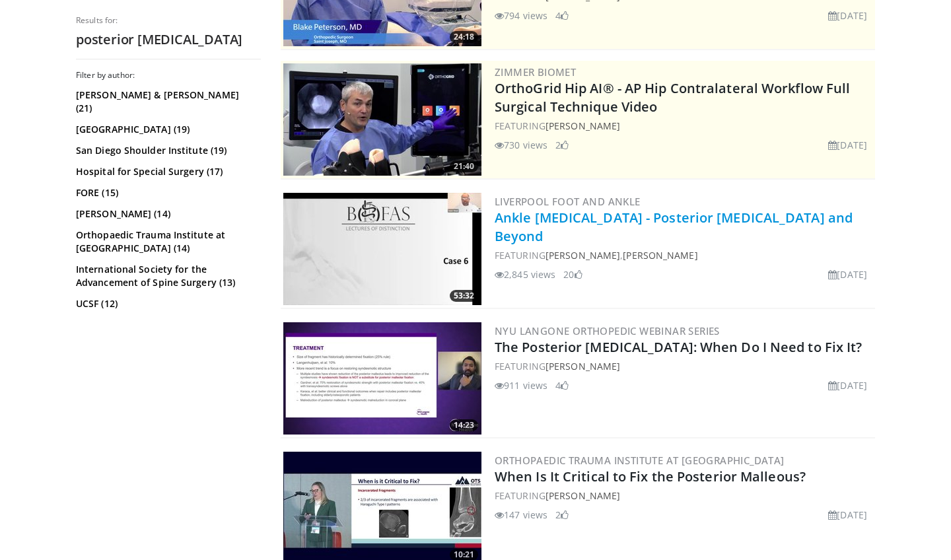 The image size is (951, 560). Describe the element at coordinates (168, 75) in the screenshot. I see `h3: Filter by author:` at that location.